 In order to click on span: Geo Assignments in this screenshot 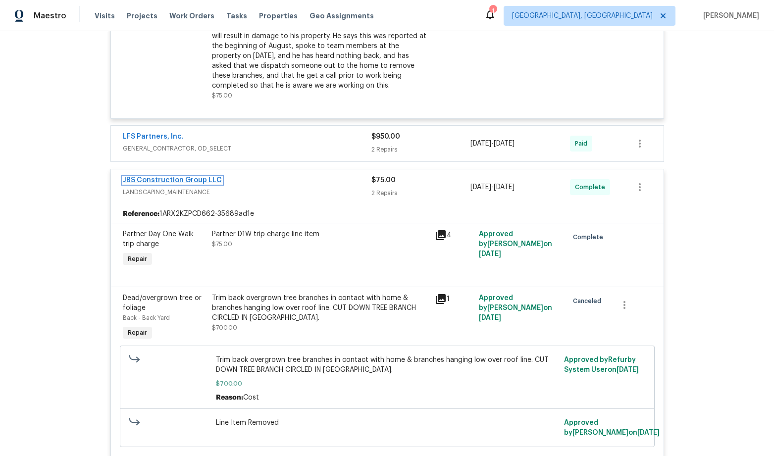, I will do `click(342, 16)`.